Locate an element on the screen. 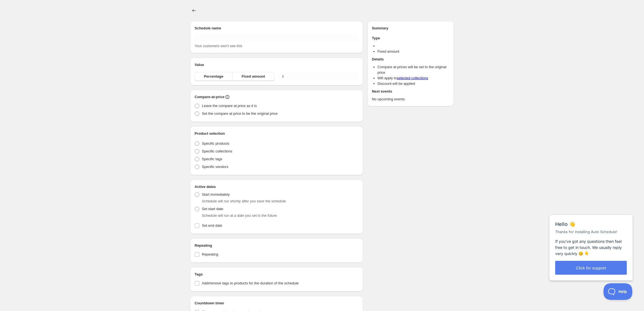 This screenshot has width=644, height=311. h2: Schedule name is located at coordinates (277, 28).